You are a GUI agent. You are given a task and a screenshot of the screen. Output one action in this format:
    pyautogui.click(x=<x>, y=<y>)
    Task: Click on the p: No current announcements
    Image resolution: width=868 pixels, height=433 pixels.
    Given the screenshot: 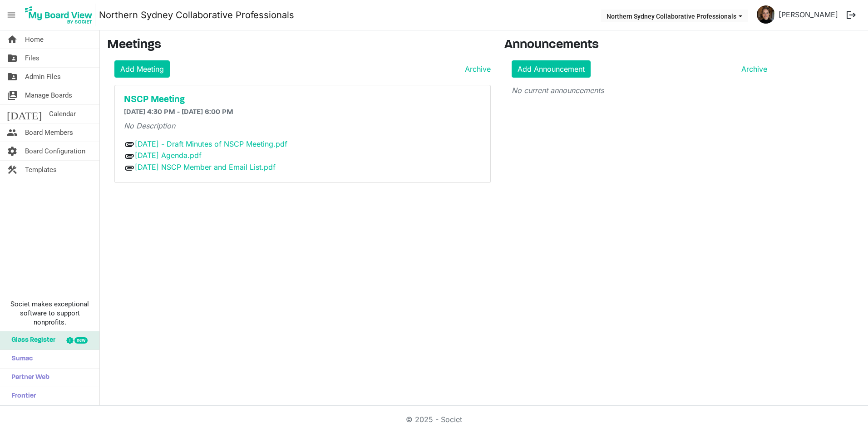 What is the action you would take?
    pyautogui.click(x=639, y=90)
    